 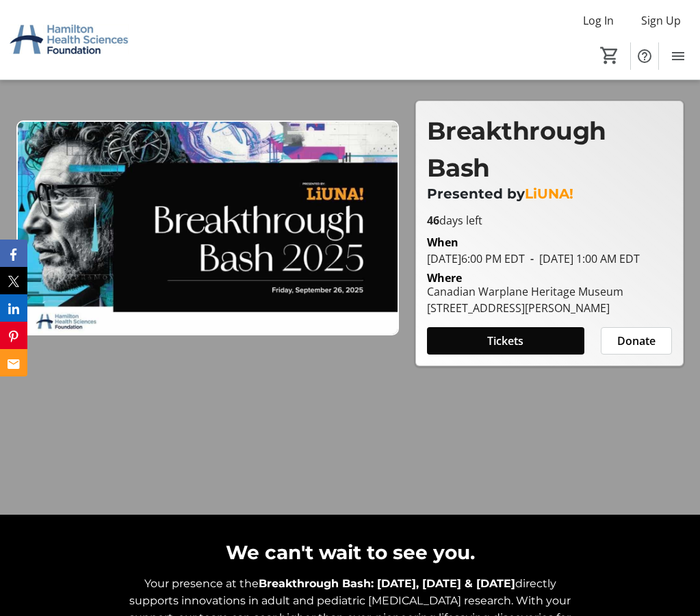 What do you see at coordinates (549, 149) in the screenshot?
I see `p: Breakthrough Bash` at bounding box center [549, 149].